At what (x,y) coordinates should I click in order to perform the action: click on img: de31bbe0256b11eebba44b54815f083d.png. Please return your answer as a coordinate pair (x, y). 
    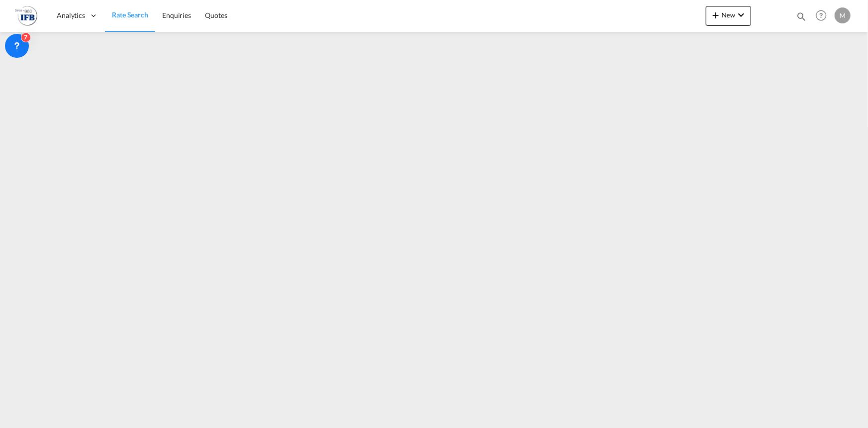
    Looking at the image, I should click on (26, 15).